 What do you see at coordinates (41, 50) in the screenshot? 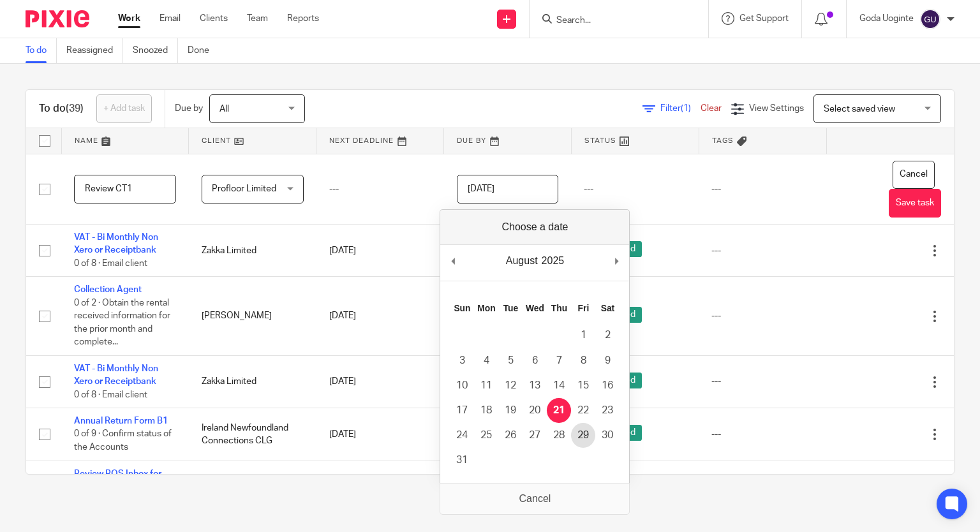
I see `a: To do` at bounding box center [41, 50].